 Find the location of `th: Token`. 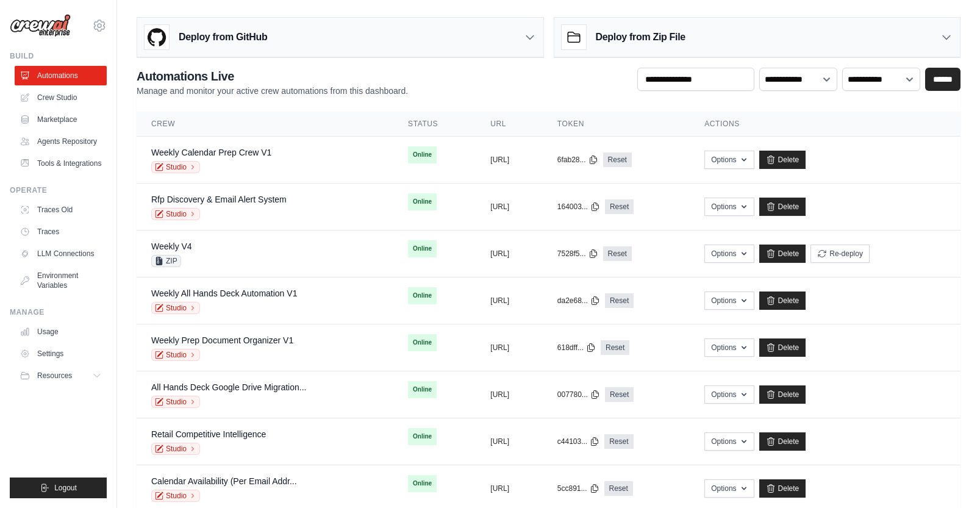

th: Token is located at coordinates (616, 124).